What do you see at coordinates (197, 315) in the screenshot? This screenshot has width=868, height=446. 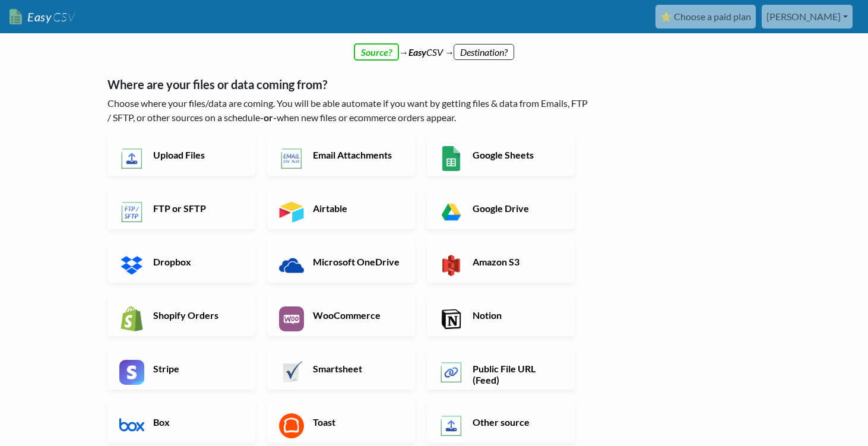 I see `h6: Shopify Orders` at bounding box center [197, 315].